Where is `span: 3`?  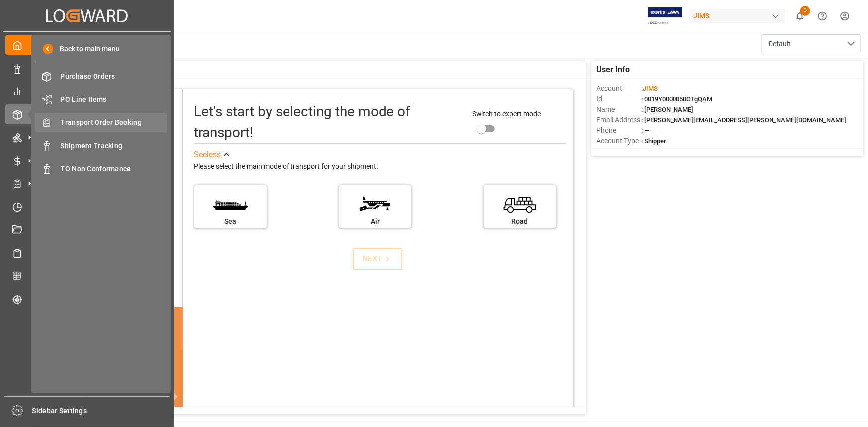
span: 3 is located at coordinates (805, 11).